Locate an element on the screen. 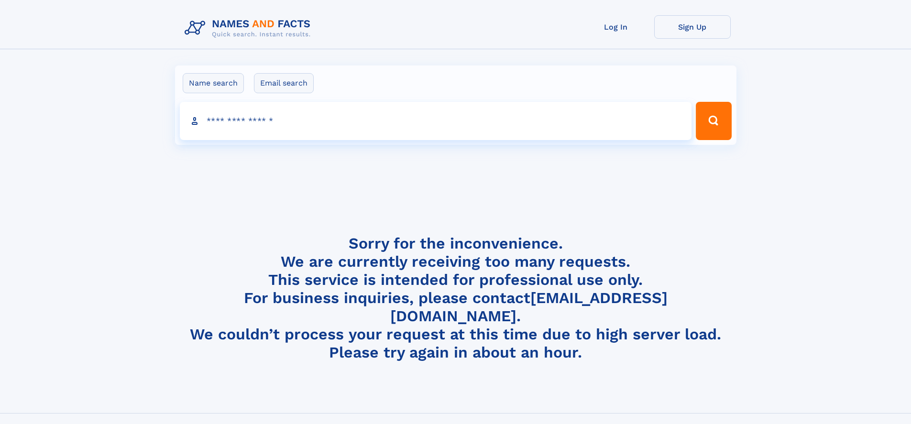  a: Sign Up is located at coordinates (693, 27).